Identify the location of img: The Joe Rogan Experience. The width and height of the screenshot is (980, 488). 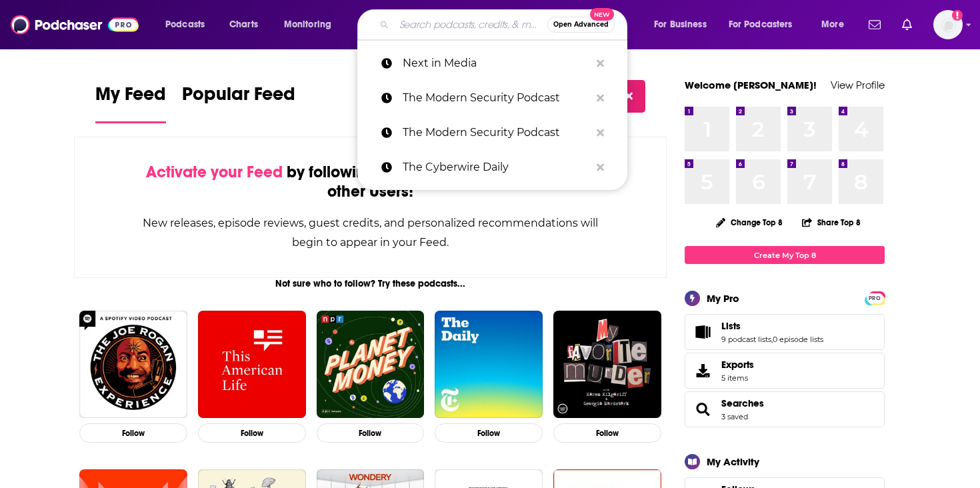
(133, 365).